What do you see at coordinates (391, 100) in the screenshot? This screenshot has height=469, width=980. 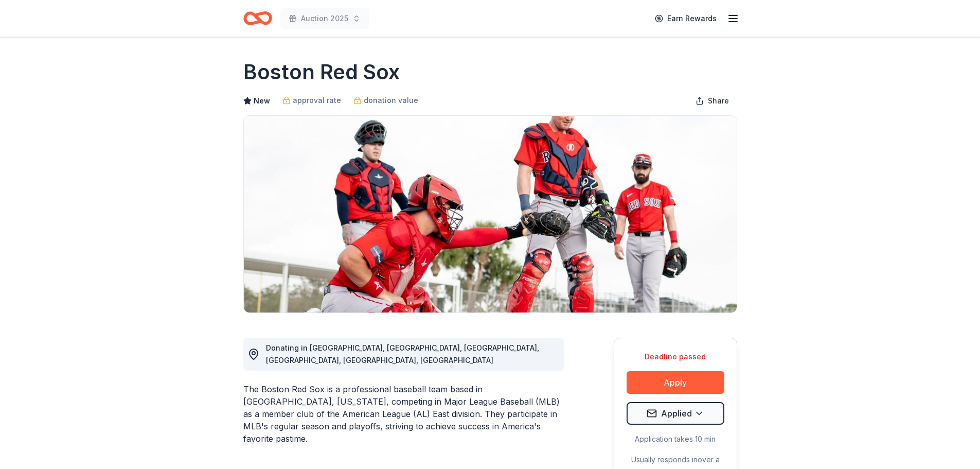 I see `span: donation value` at bounding box center [391, 100].